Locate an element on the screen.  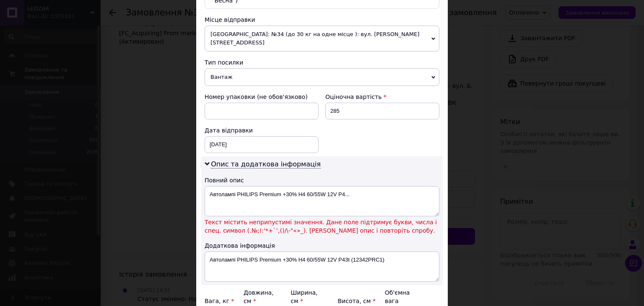
div: Повний опис is located at coordinates (322, 180).